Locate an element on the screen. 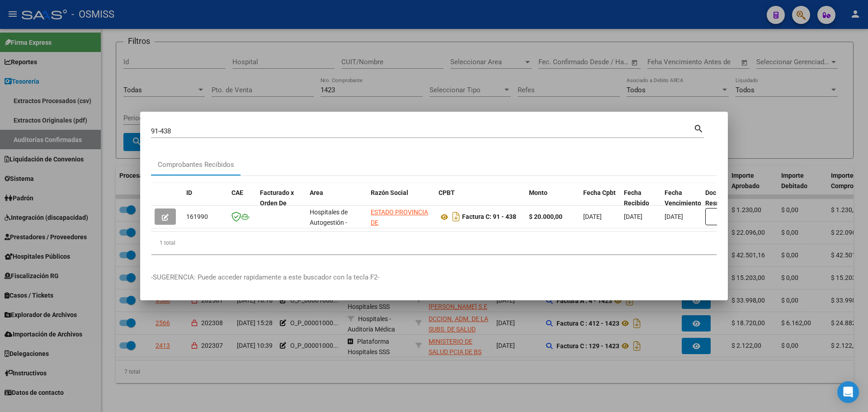 The width and height of the screenshot is (868, 412). datatable-header-cell: Monto is located at coordinates (552, 203).